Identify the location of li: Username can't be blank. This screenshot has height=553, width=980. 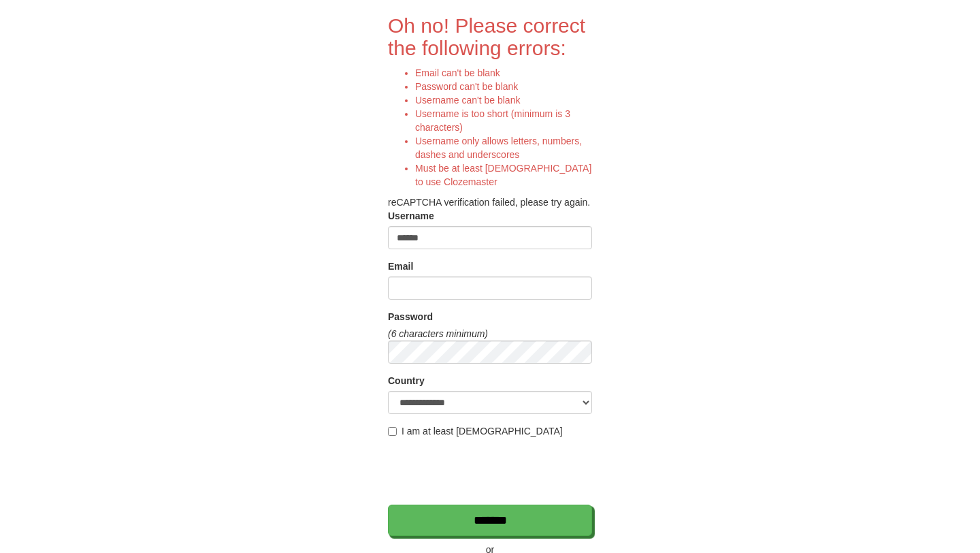
(503, 100).